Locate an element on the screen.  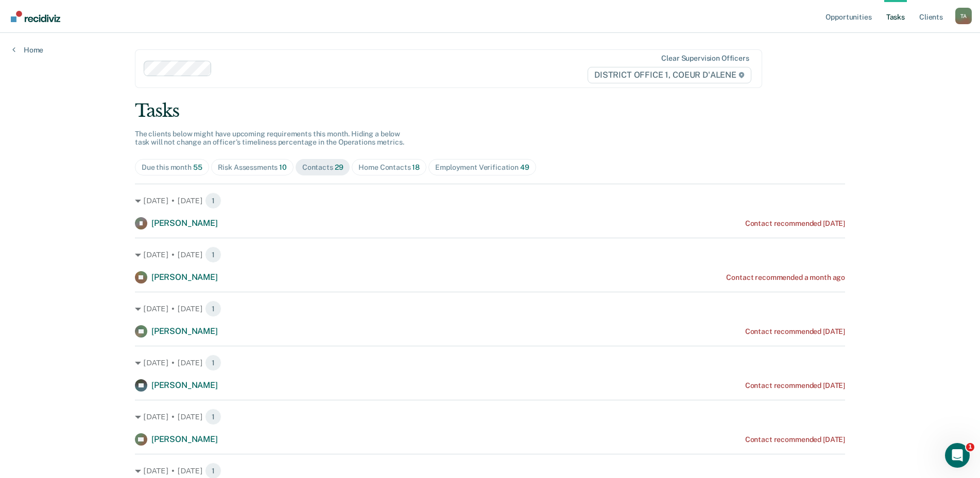
span: 18 is located at coordinates (416, 167).